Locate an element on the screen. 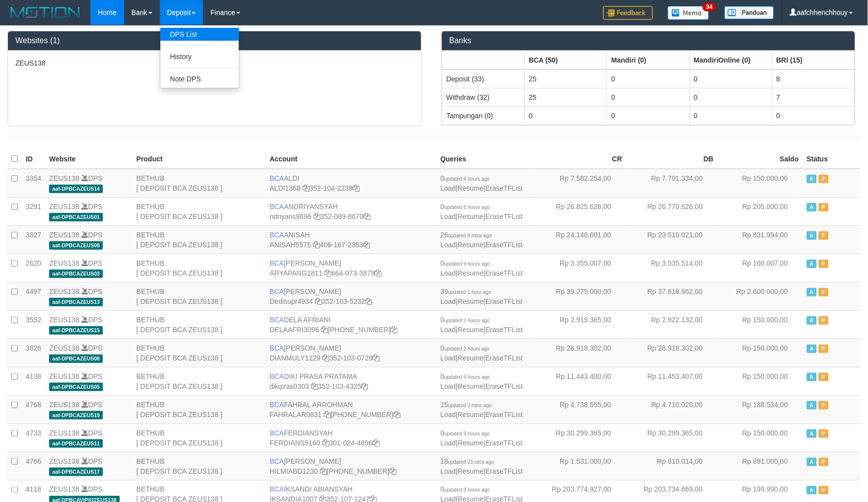 This screenshot has width=868, height=502. span: aaf-DPBCAZEUS13 is located at coordinates (76, 302).